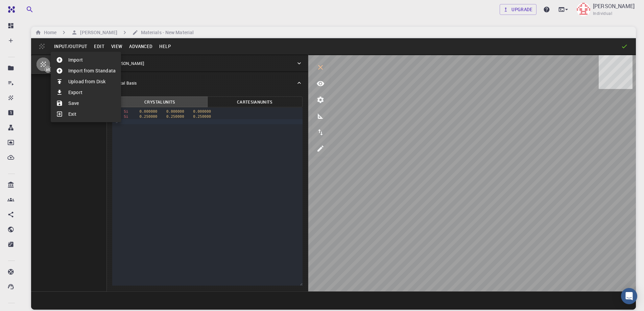  What do you see at coordinates (86, 93) in the screenshot?
I see `li: Export` at bounding box center [86, 93].